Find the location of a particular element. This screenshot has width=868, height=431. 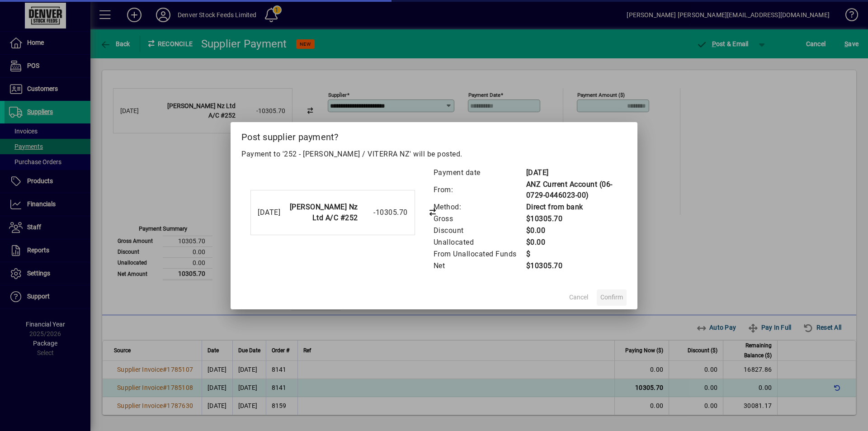

td: Payment date is located at coordinates (479, 173).